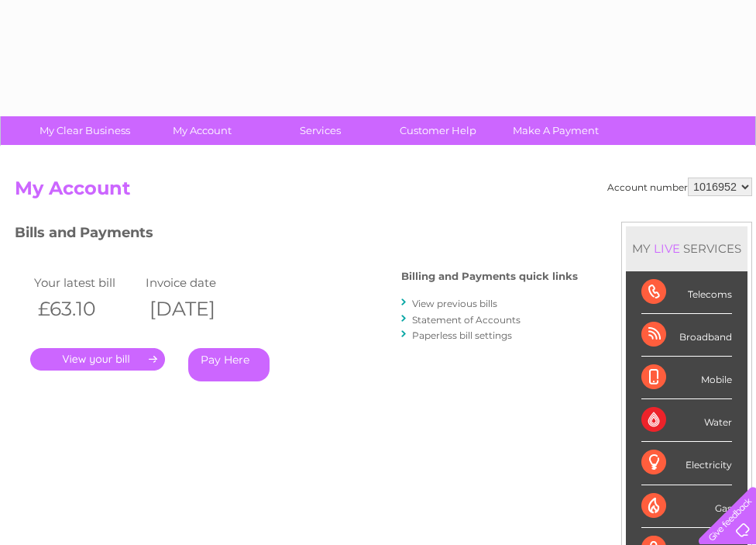 Image resolution: width=756 pixels, height=545 pixels. I want to click on div: Gas, so click(686, 506).